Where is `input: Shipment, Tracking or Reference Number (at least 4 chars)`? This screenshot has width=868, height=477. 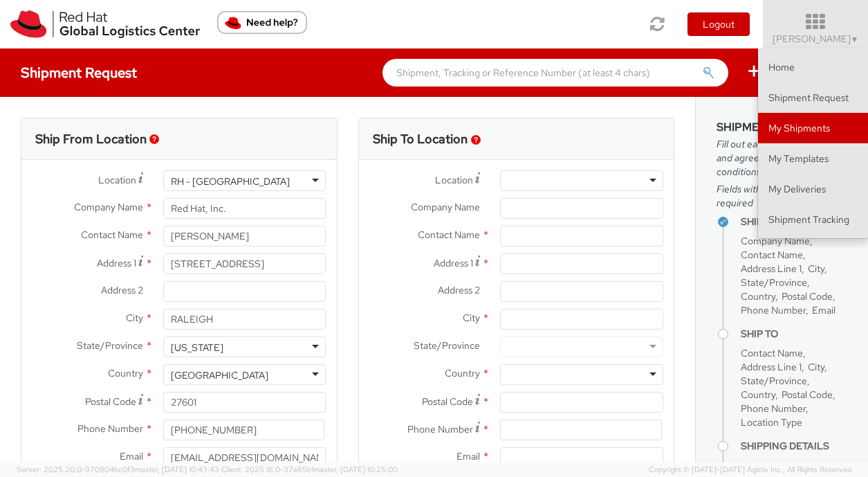 input: Shipment, Tracking or Reference Number (at least 4 chars) is located at coordinates (556, 72).